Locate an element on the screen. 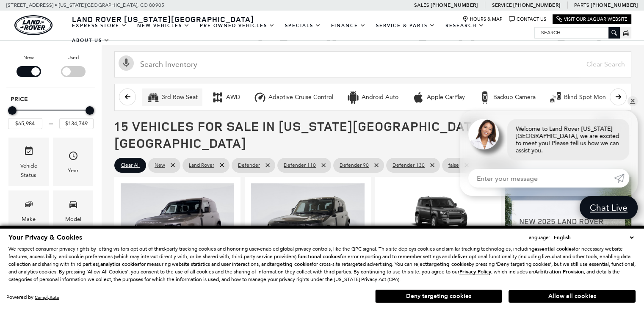 The image size is (644, 309). span: Make is located at coordinates (29, 205).